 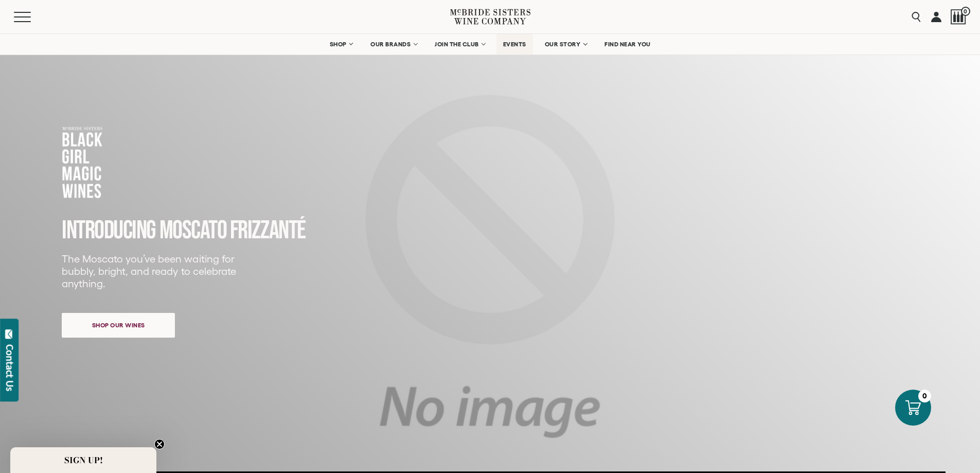 I want to click on span: 0, so click(x=965, y=12).